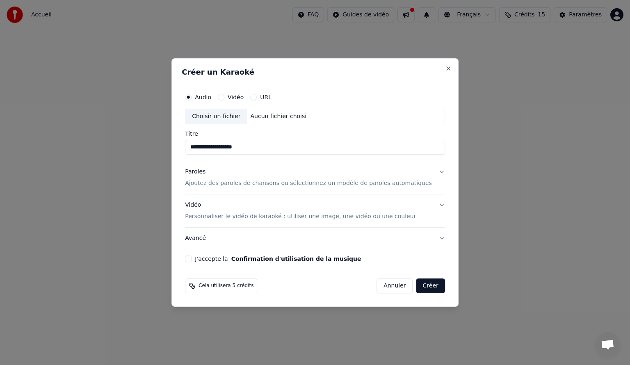 The height and width of the screenshot is (365, 630). What do you see at coordinates (315, 134) in the screenshot?
I see `label: Titre` at bounding box center [315, 134].